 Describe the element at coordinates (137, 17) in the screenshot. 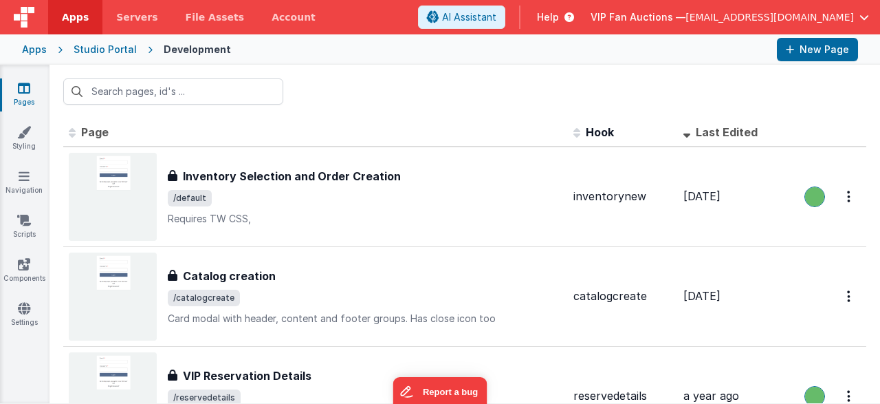

I see `span: Servers` at that location.